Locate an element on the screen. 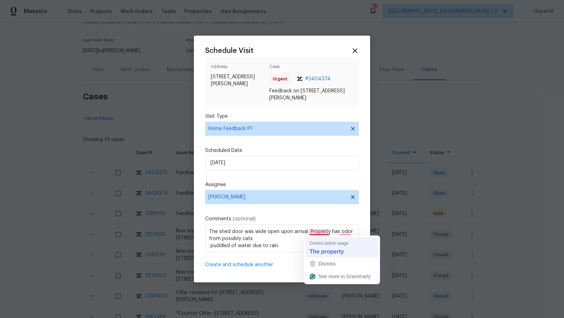 This screenshot has height=318, width=564. label: Visit Type is located at coordinates (282, 116).